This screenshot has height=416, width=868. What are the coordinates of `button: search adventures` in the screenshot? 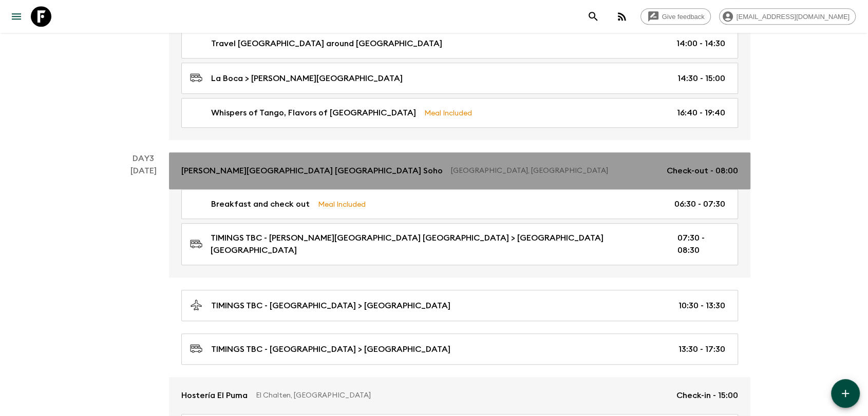 It's located at (593, 16).